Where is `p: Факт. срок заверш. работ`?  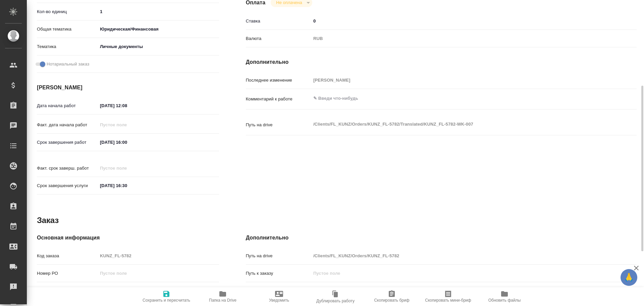
p: Факт. срок заверш. работ is located at coordinates (67, 168).